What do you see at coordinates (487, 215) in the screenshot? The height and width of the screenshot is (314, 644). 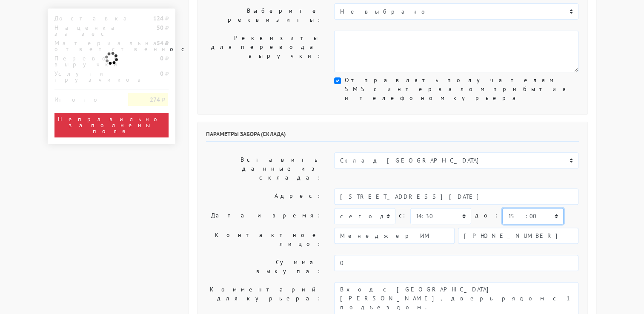 I see `label: до:` at bounding box center [487, 215].